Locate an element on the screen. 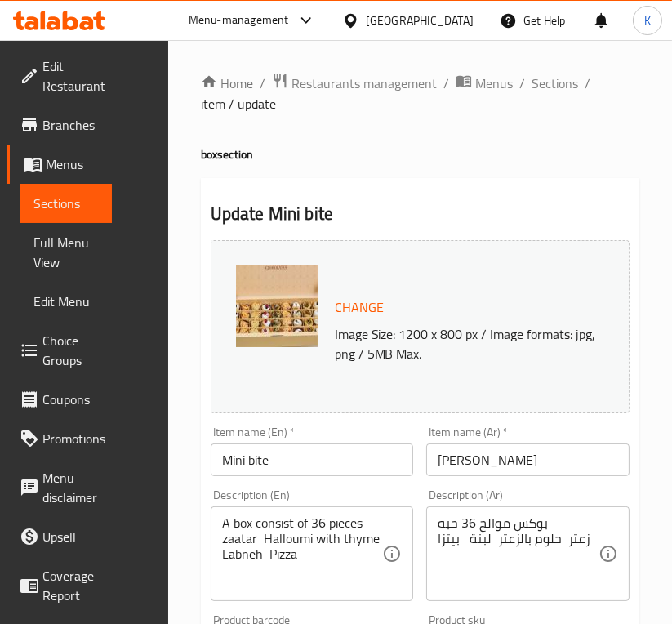 This screenshot has height=624, width=672. span: Upsell is located at coordinates (70, 537).